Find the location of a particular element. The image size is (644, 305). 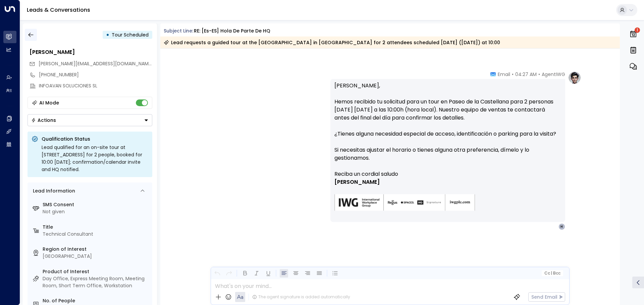

label: No. of People is located at coordinates (96, 300).